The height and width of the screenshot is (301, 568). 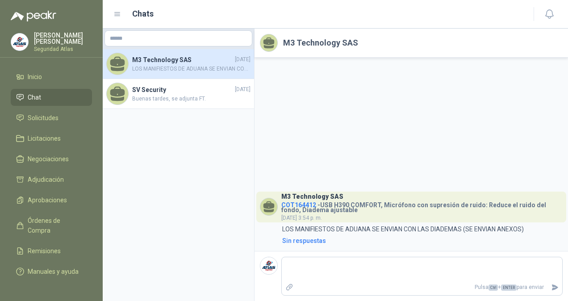 I want to click on span: Inicio, so click(x=35, y=77).